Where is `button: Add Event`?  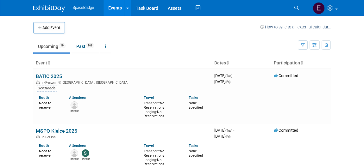
button: Add Event is located at coordinates (49, 28).